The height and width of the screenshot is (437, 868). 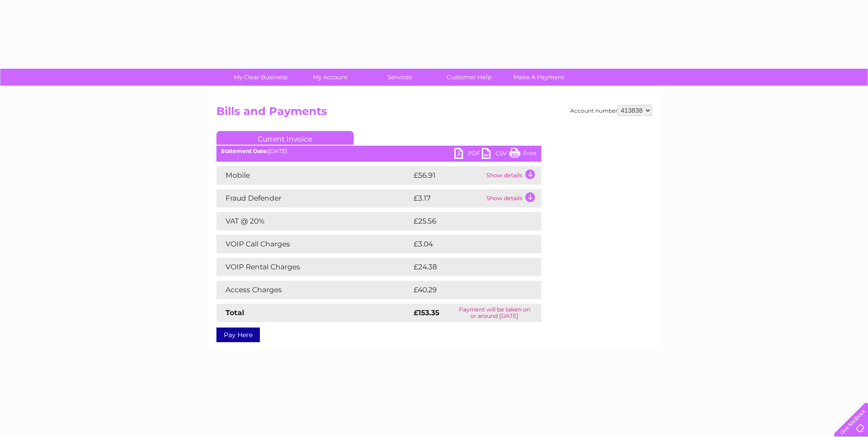 I want to click on div: Account number, so click(x=611, y=110).